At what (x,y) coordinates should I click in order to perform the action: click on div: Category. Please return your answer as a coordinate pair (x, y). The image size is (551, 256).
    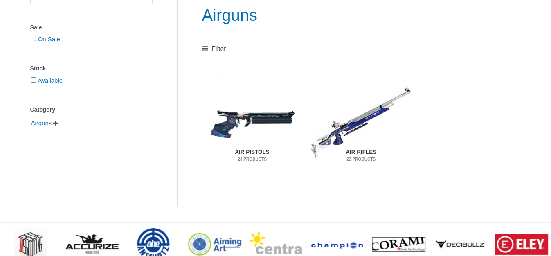
    Looking at the image, I should click on (91, 110).